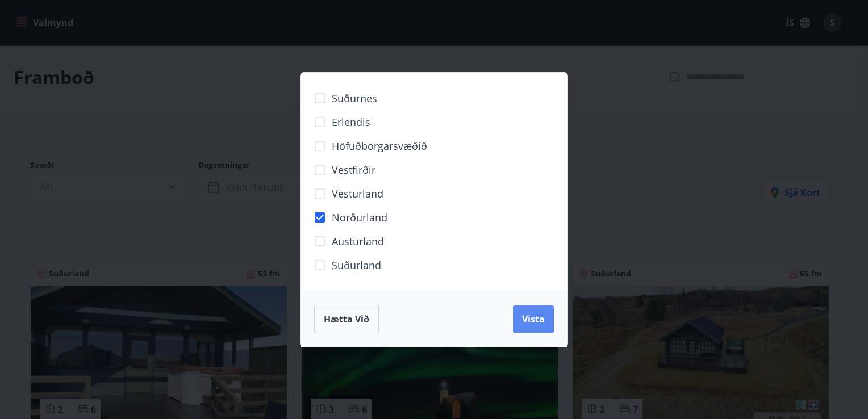 The width and height of the screenshot is (868, 419). What do you see at coordinates (533, 319) in the screenshot?
I see `span: Vista` at bounding box center [533, 319].